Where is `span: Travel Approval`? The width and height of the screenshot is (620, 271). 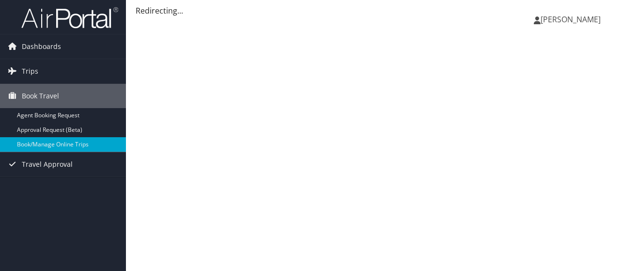 span: Travel Approval is located at coordinates (47, 164).